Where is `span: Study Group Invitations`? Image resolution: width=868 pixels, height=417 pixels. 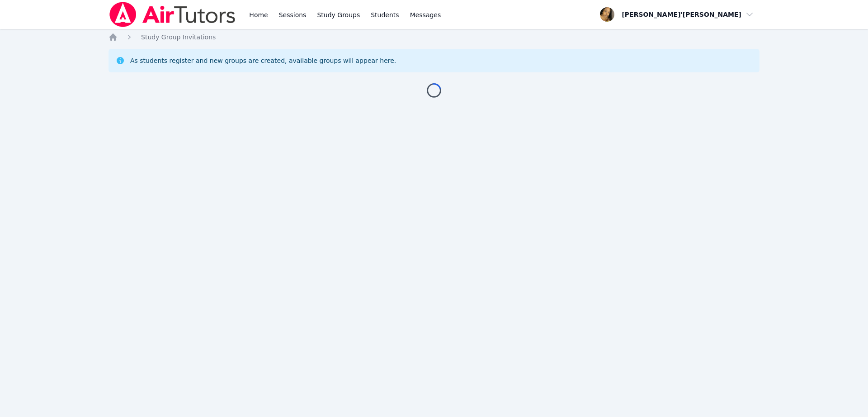
span: Study Group Invitations is located at coordinates (179, 37).